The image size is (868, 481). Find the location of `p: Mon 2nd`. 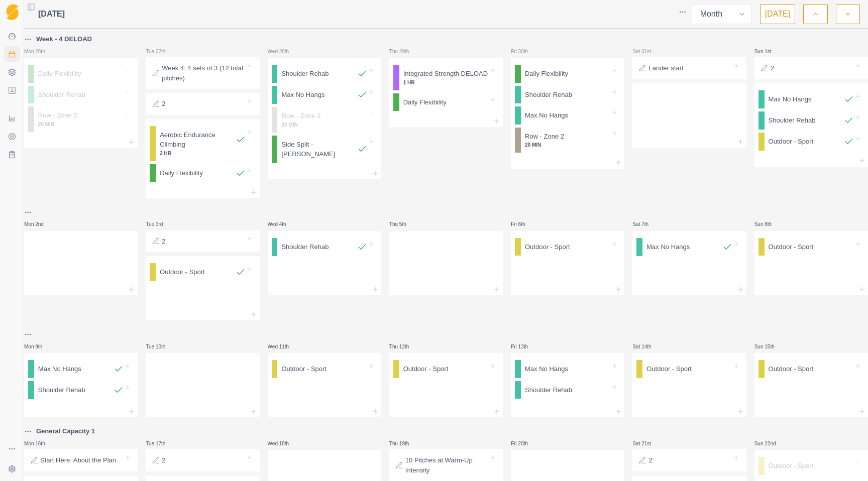

p: Mon 2nd is located at coordinates (39, 224).